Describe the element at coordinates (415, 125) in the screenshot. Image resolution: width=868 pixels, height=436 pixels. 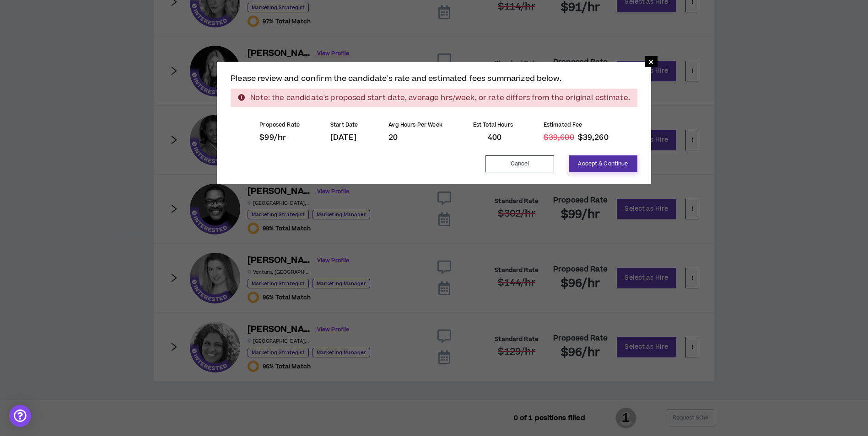
I see `p: Avg Hours Per Week` at that location.